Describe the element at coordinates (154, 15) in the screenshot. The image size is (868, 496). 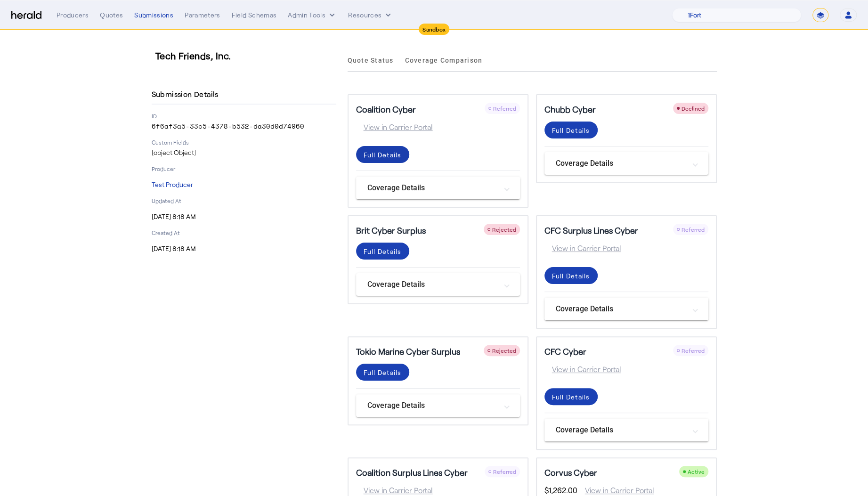
I see `div: Submissions` at that location.